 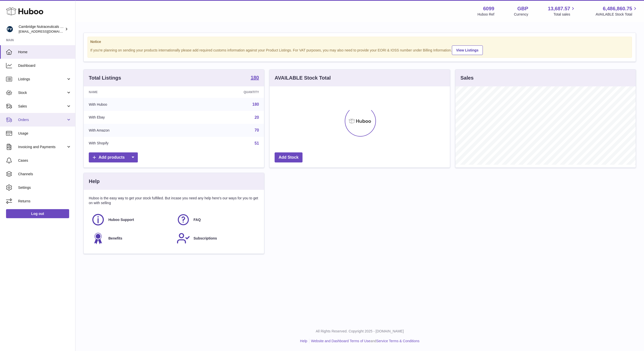 What do you see at coordinates (359, 50) in the screenshot?
I see `div: If you're planning on sending your products internationally please add required customs informati...` at bounding box center [359, 50].